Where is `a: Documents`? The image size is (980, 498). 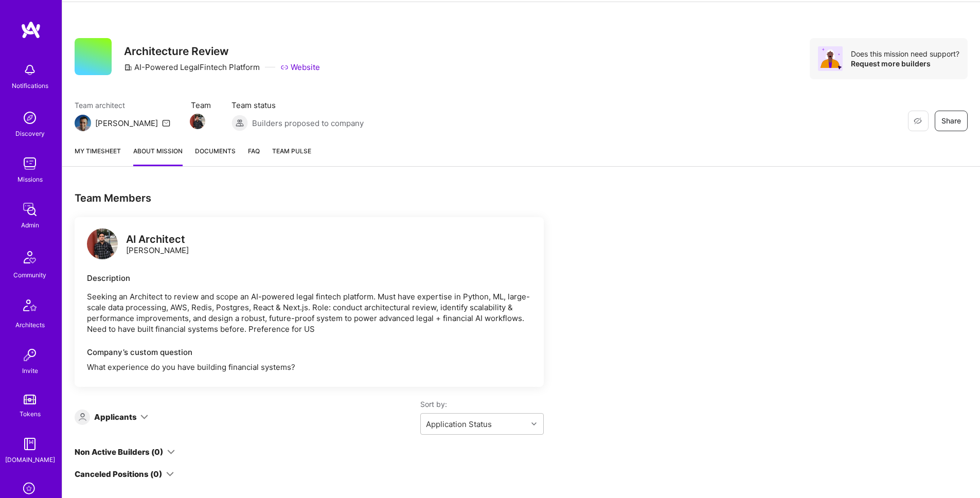
a: Documents is located at coordinates (215, 156).